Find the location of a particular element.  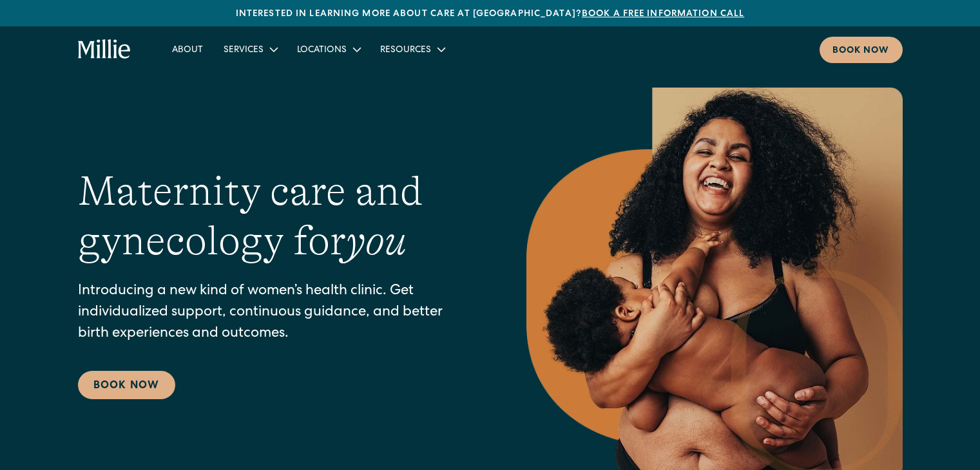

a: About is located at coordinates (187, 49).